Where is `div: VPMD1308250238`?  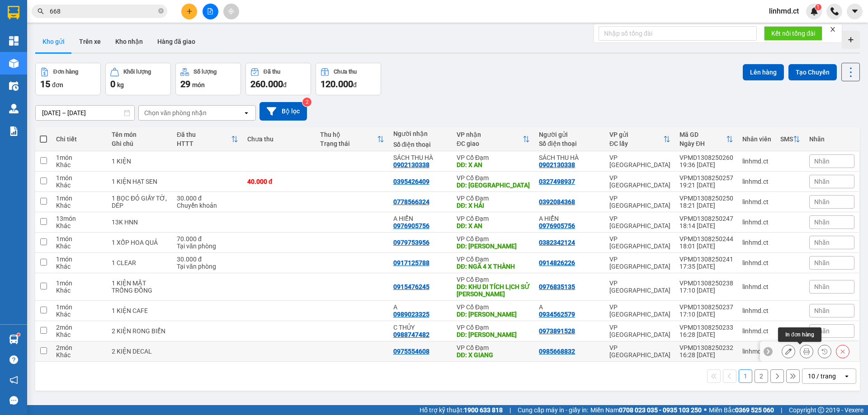 div: VPMD1308250238 is located at coordinates (706, 283).